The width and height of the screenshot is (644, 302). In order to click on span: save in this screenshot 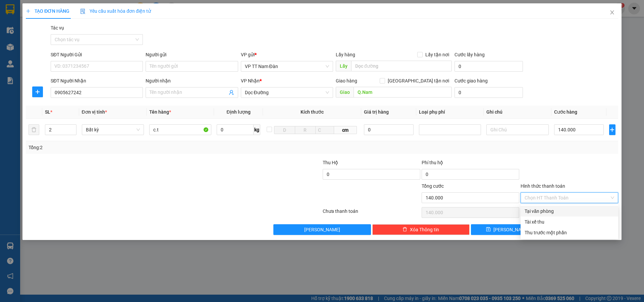, I will do `click(488, 230)`.